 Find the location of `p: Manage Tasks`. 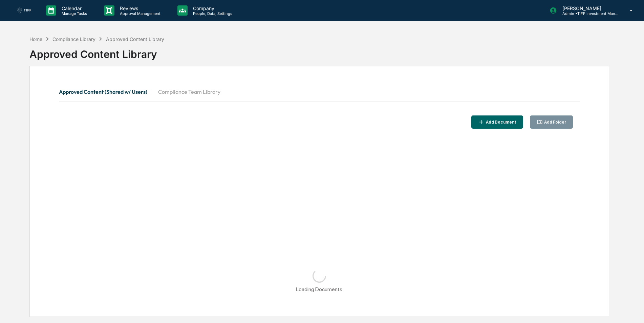

p: Manage Tasks is located at coordinates (73, 13).